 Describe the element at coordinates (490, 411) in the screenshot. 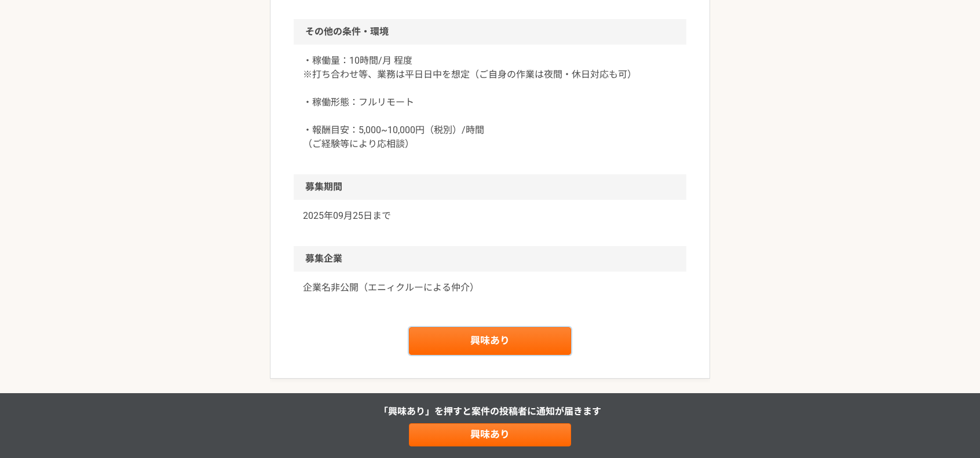

I see `p: 「興味あり」を押すと 案件の投稿者に通知が届きます` at that location.